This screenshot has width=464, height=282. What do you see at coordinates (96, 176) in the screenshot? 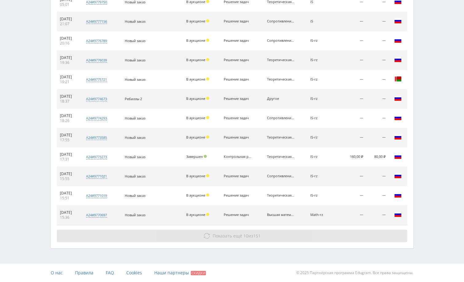
I see `div: a24#9771021` at bounding box center [96, 176].